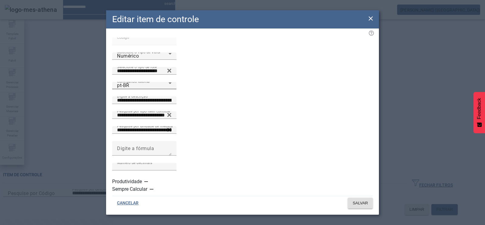  Describe the element at coordinates (137, 67) in the screenshot. I see `mat-label: Selecione o tipo de lote` at that location.